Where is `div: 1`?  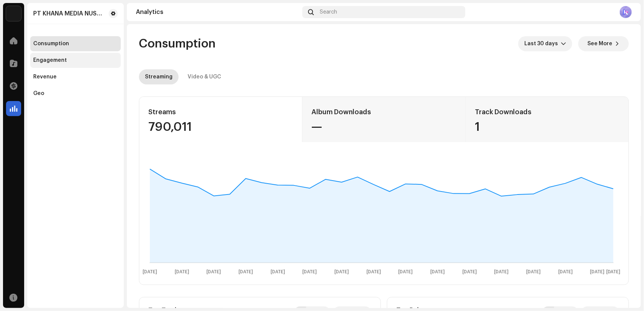
div: 1 is located at coordinates (547, 127).